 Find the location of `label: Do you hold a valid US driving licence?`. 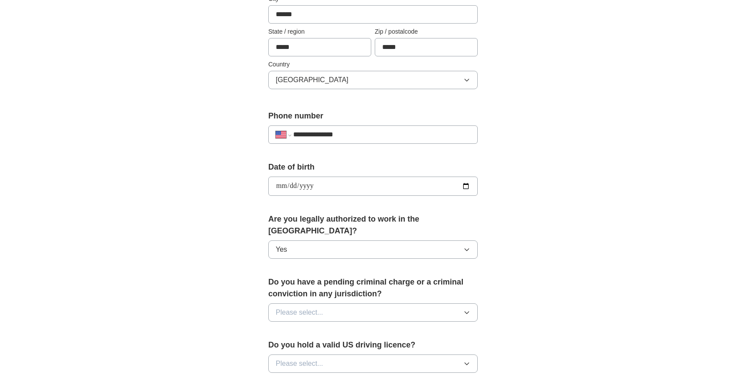

label: Do you hold a valid US driving licence? is located at coordinates (373, 344).